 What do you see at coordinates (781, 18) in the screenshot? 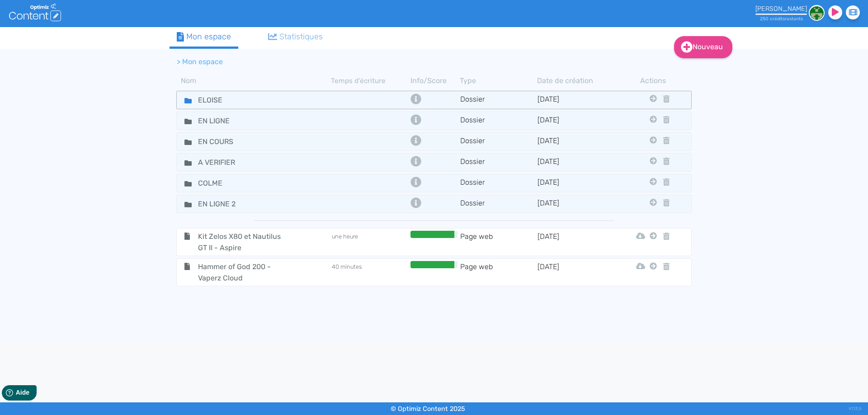
I see `small: 250 crédit restant` at bounding box center [781, 18].